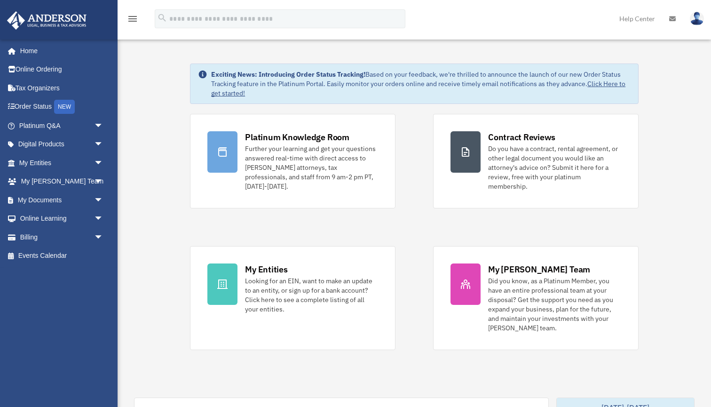 The image size is (711, 407). What do you see at coordinates (62, 126) in the screenshot?
I see `a: Platinum Q&Aarrow_drop_down` at bounding box center [62, 126].